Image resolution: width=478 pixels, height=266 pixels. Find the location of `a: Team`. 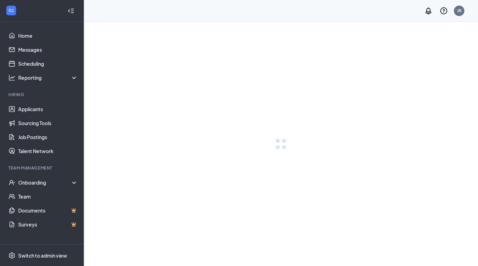

a: Team is located at coordinates (48, 196).